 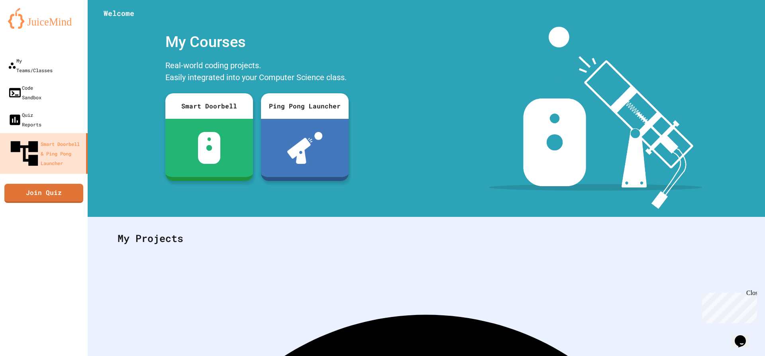 I want to click on div: My Courses, so click(x=257, y=42).